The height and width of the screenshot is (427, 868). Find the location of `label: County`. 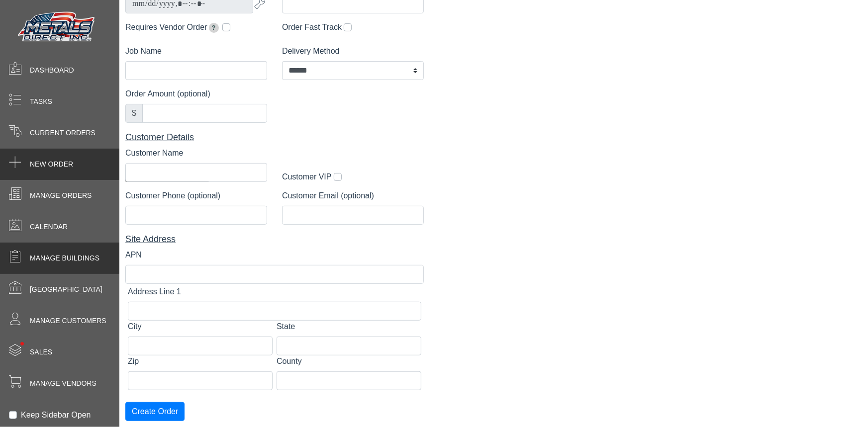

label: County is located at coordinates (289, 361).